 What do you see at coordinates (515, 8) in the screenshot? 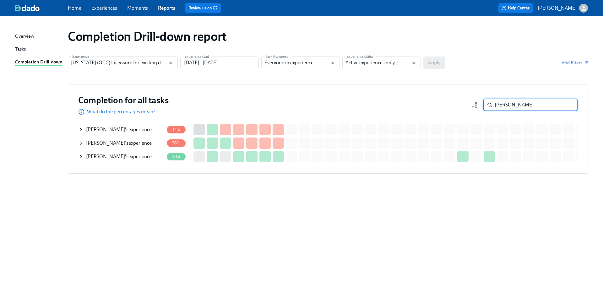
I see `span: Help Center` at bounding box center [515, 8].